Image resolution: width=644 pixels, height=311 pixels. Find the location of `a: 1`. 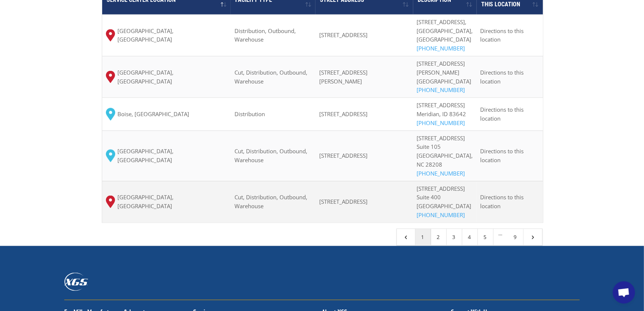

a: 1 is located at coordinates (423, 237).